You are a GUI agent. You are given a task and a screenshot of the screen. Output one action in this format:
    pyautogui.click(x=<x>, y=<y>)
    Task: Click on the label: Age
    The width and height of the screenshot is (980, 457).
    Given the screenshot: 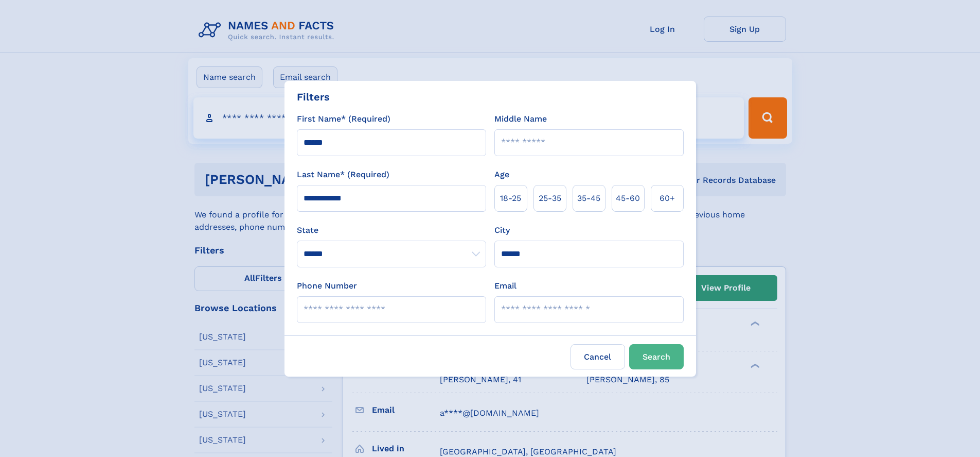 What is the action you would take?
    pyautogui.click(x=501, y=175)
    